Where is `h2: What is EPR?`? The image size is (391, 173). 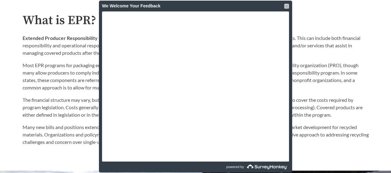
h2: What is EPR? is located at coordinates (195, 20).